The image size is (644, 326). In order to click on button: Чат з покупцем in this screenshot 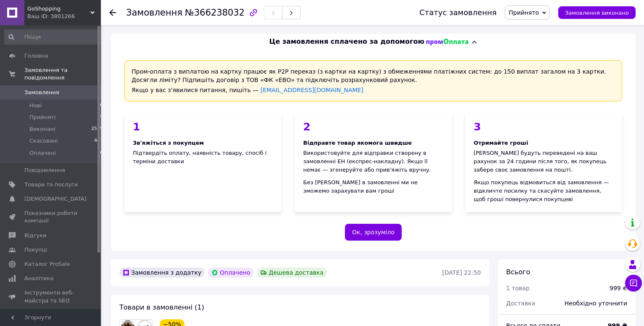, I will do `click(633, 283)`.